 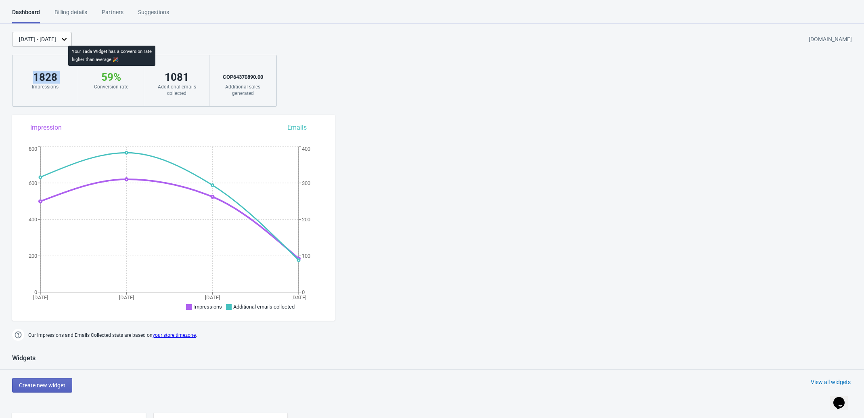 What do you see at coordinates (42, 385) in the screenshot?
I see `button: Create new widget` at bounding box center [42, 385].